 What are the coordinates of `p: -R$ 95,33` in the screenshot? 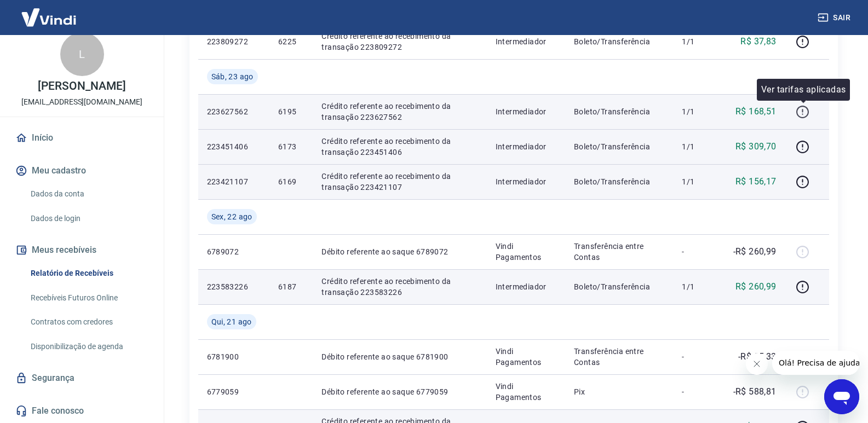 It's located at (758, 357).